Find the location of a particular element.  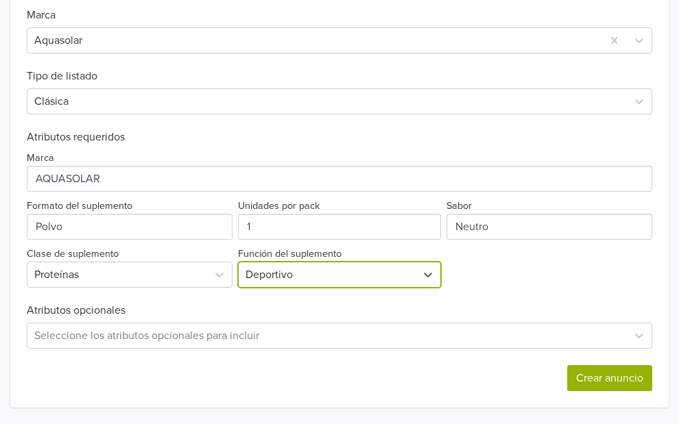

button: Crear anuncio is located at coordinates (610, 379).